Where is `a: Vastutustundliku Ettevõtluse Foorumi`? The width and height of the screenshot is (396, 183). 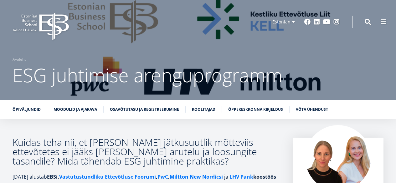 a: Vastutustundliku Ettevõtluse Foorumi is located at coordinates (107, 177).